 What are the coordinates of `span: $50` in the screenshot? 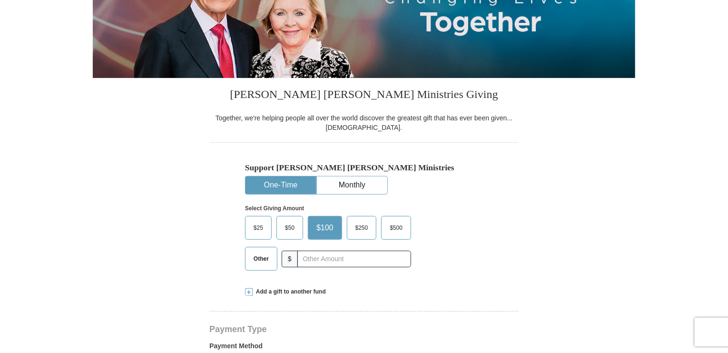 It's located at (290, 228).